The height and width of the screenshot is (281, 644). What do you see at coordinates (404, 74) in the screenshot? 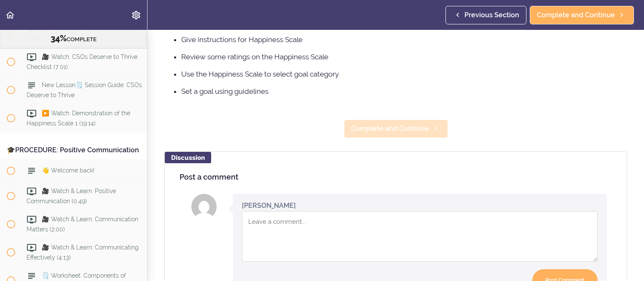
I see `li: Use the Happiness Scale to select goal category` at bounding box center [404, 74].